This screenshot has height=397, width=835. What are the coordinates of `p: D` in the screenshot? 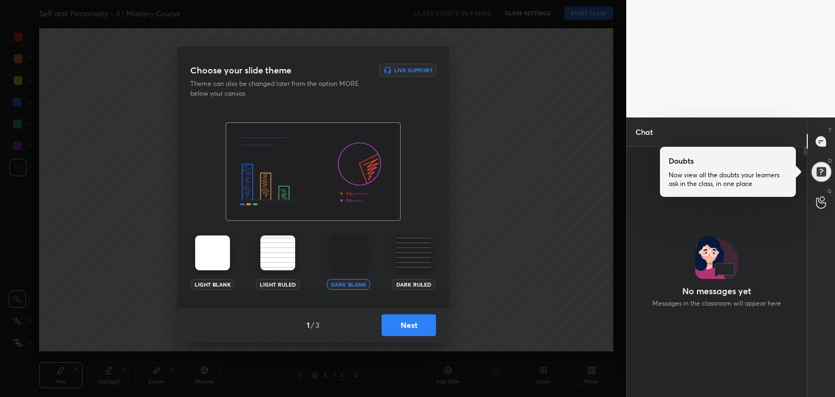 It's located at (829, 160).